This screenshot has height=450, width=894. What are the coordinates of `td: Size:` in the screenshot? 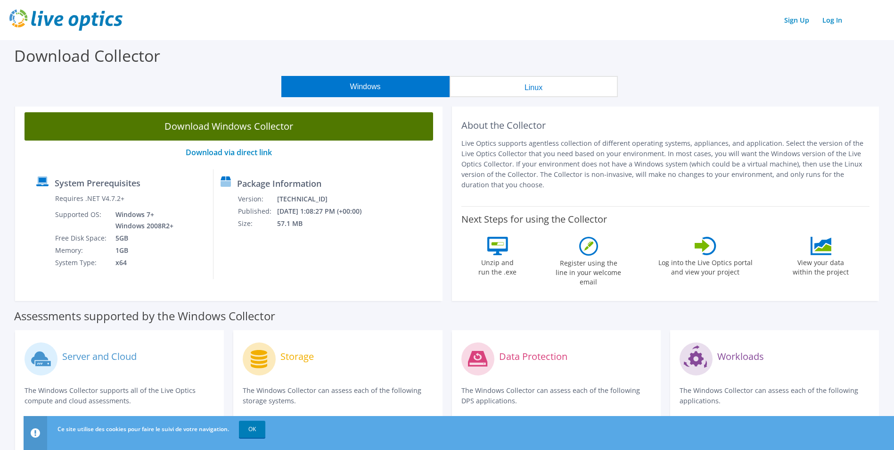 It's located at (257, 223).